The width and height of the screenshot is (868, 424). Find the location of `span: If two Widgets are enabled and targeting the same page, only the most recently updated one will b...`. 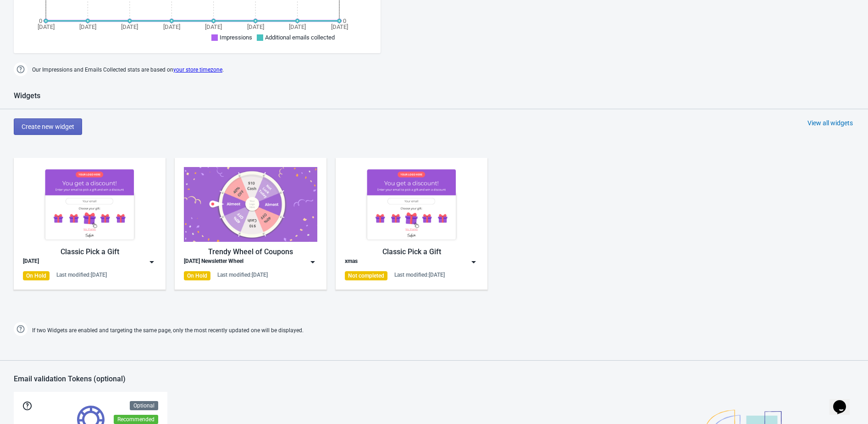

span: If two Widgets are enabled and targeting the same page, only the most recently updated one will b... is located at coordinates (168, 330).